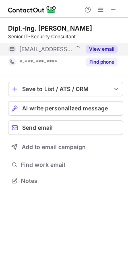 Image resolution: width=128 pixels, height=257 pixels. What do you see at coordinates (54, 147) in the screenshot?
I see `span: Add to email campaign` at bounding box center [54, 147].